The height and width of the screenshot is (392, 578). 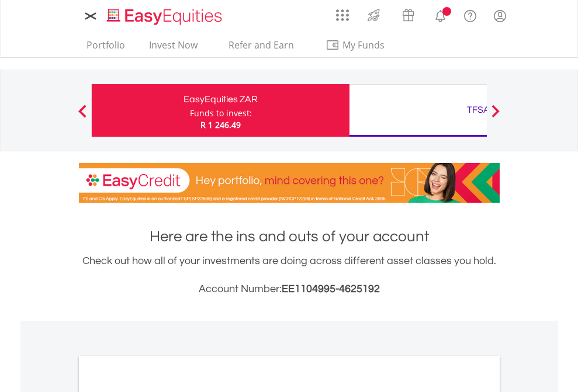 I want to click on img: thrive-v2.svg, so click(x=373, y=15).